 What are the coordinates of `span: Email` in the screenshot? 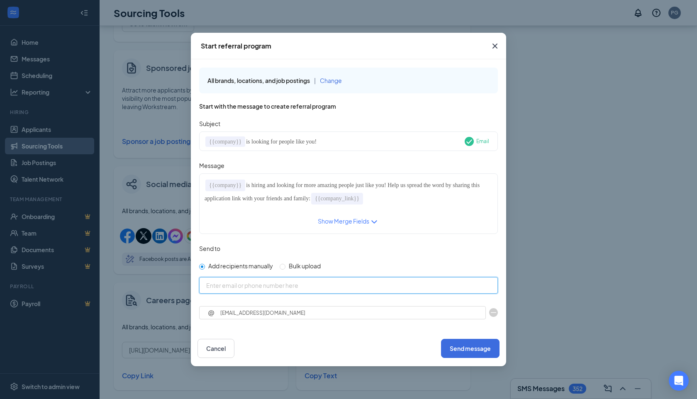 It's located at (482, 141).